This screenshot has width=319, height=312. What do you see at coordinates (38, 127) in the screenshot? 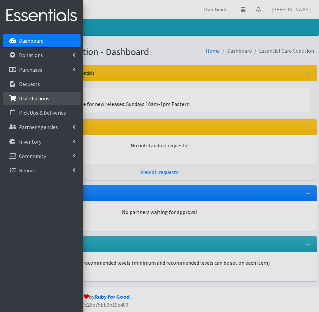
I see `p: Partner Agencies` at bounding box center [38, 127].